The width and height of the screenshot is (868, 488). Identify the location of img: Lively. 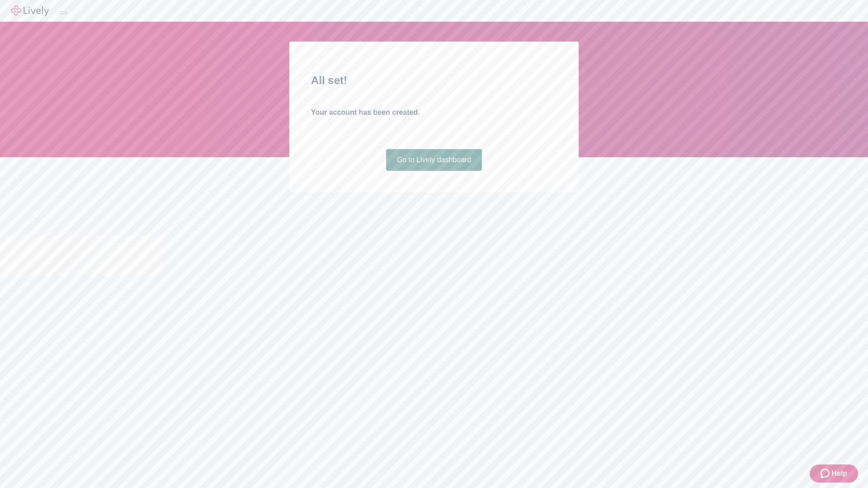
(30, 11).